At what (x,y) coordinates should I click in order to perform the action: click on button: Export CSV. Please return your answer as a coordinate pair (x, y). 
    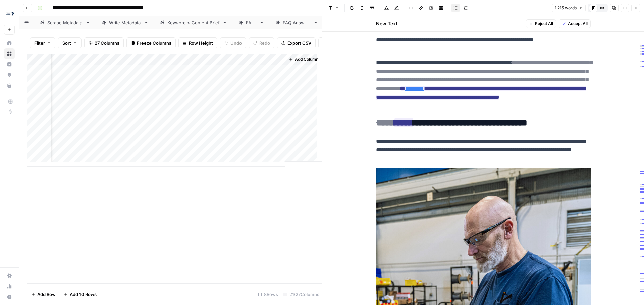
    Looking at the image, I should click on (296, 43).